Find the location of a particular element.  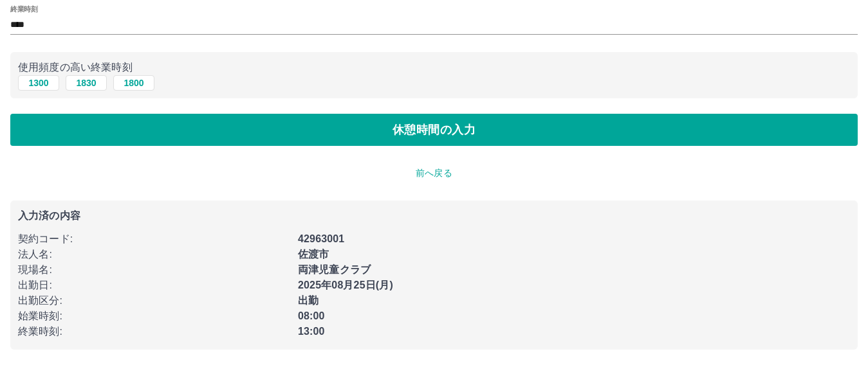

p: 契約コード : is located at coordinates (154, 239).